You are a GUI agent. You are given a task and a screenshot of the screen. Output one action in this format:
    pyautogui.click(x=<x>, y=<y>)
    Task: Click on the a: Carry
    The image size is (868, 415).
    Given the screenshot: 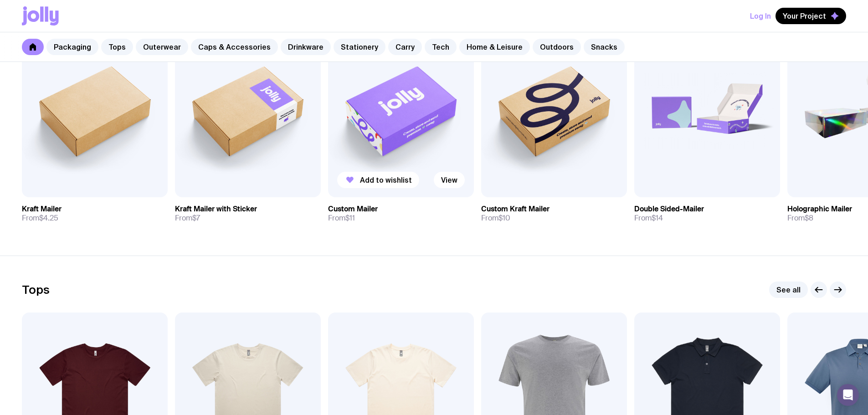 What is the action you would take?
    pyautogui.click(x=405, y=47)
    